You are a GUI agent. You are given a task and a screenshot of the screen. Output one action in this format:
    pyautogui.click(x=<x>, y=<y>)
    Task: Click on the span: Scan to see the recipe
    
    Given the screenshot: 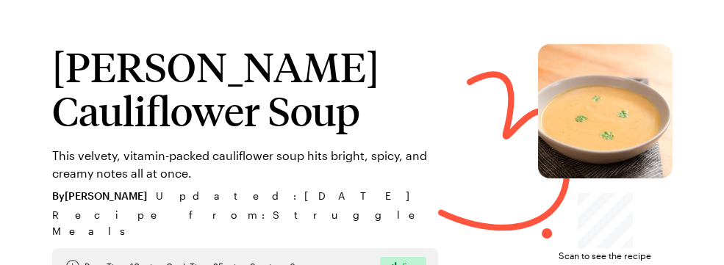 What is the action you would take?
    pyautogui.click(x=605, y=256)
    